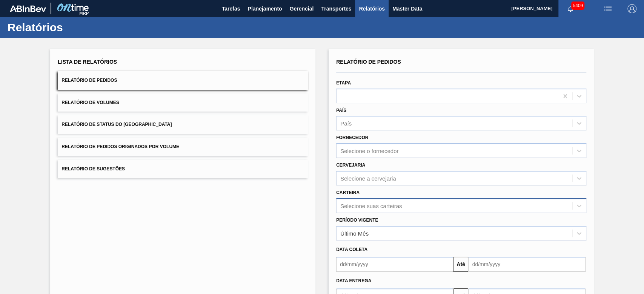 Image resolution: width=644 pixels, height=294 pixels. I want to click on label: Fornecedor, so click(352, 138).